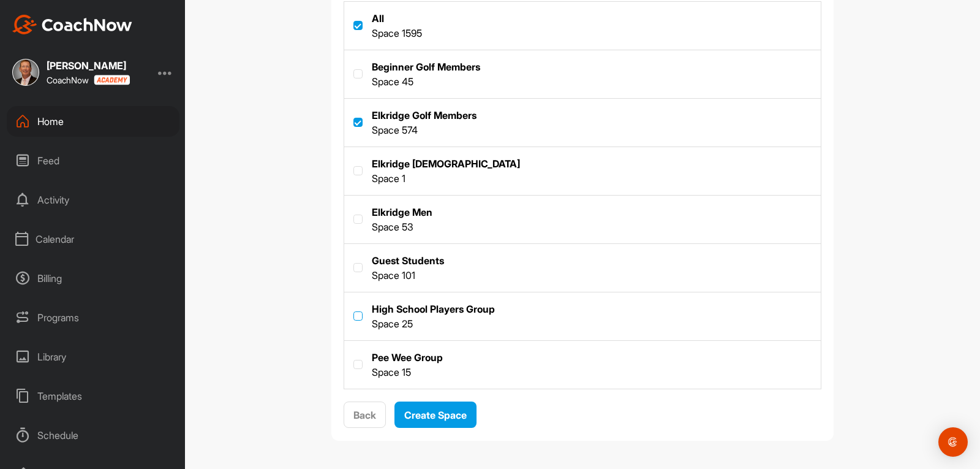 Image resolution: width=980 pixels, height=469 pixels. Describe the element at coordinates (435, 415) in the screenshot. I see `button: Create Space` at that location.